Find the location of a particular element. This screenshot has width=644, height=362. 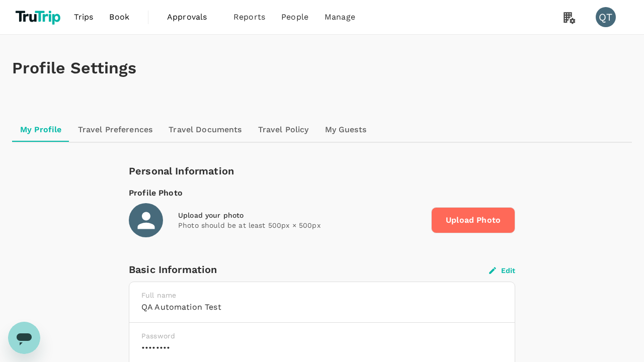

span: Manage is located at coordinates (340, 17).